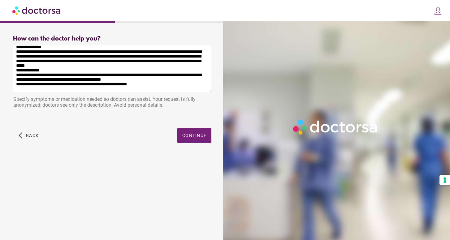 The image size is (450, 240). What do you see at coordinates (112, 39) in the screenshot?
I see `div: How can the doctor help you?` at bounding box center [112, 39].